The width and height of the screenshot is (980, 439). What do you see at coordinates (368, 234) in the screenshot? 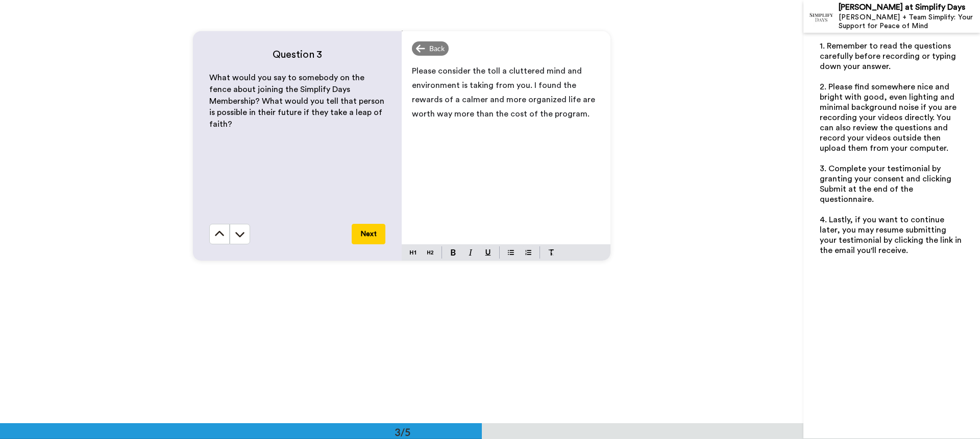
I see `button: Next` at bounding box center [368, 234].